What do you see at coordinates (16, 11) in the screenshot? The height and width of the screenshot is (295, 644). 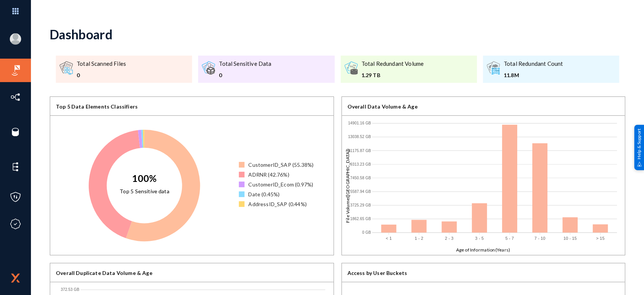 I see `img: app launcher` at bounding box center [16, 11].